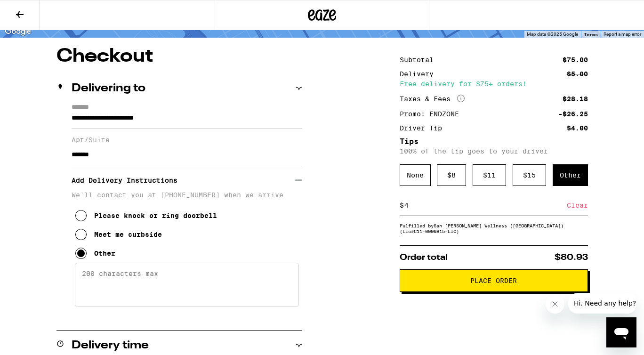 This screenshot has height=355, width=644. Describe the element at coordinates (415, 175) in the screenshot. I see `div: None` at that location.